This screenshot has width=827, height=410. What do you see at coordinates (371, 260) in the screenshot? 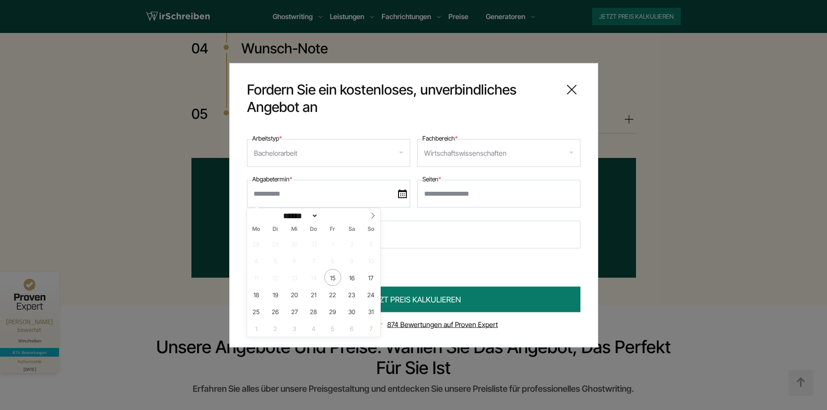
I see `span: August 10, 2025` at bounding box center [371, 260].